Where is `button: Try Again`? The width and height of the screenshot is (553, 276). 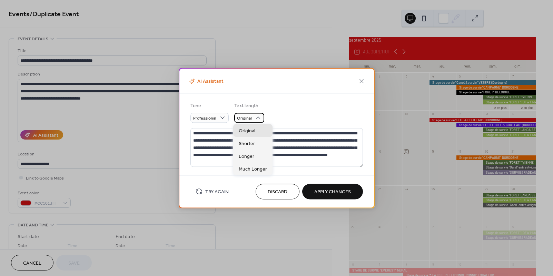 button: Try Again is located at coordinates (212, 191).